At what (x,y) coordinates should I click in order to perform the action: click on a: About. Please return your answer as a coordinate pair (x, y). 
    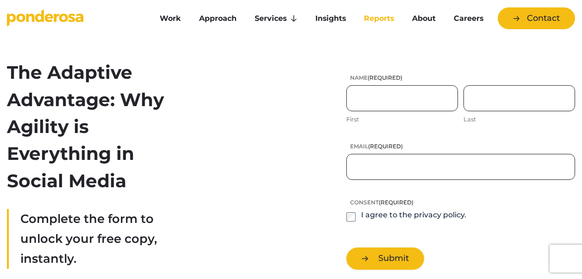
    Looking at the image, I should click on (424, 19).